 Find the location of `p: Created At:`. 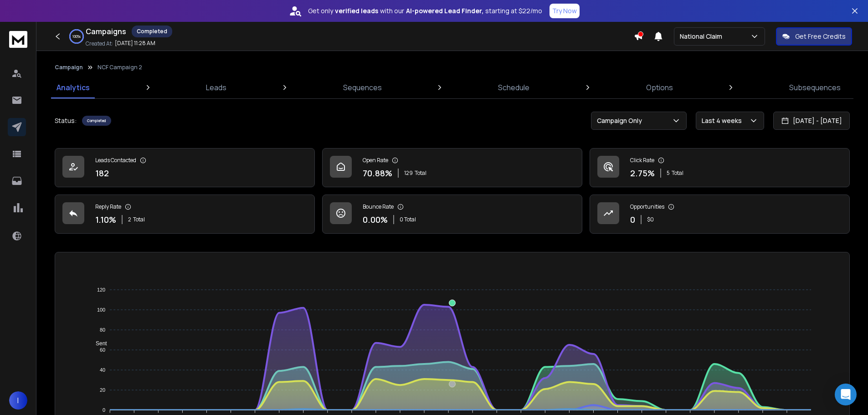

p: Created At: is located at coordinates (100, 44).